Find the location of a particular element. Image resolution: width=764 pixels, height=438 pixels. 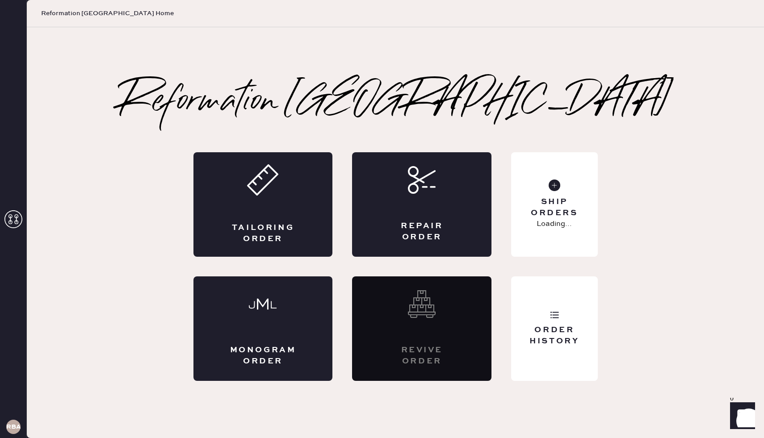

div: Interested? Contact us at care@hemster.co is located at coordinates (422, 329).